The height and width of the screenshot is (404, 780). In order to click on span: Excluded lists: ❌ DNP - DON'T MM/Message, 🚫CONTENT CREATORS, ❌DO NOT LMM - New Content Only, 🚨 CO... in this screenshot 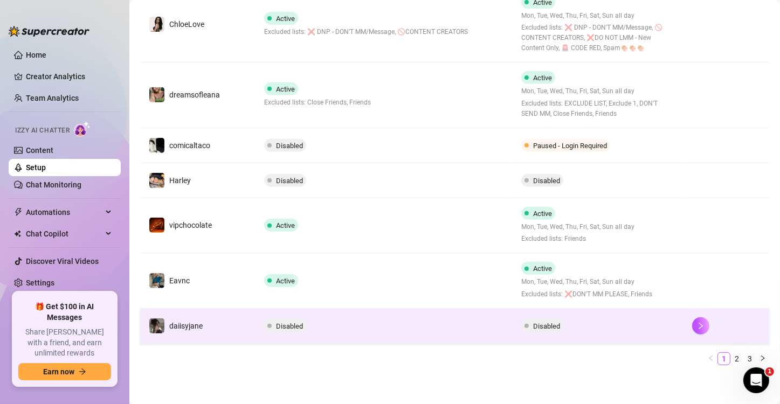, I will do `click(599, 38)`.